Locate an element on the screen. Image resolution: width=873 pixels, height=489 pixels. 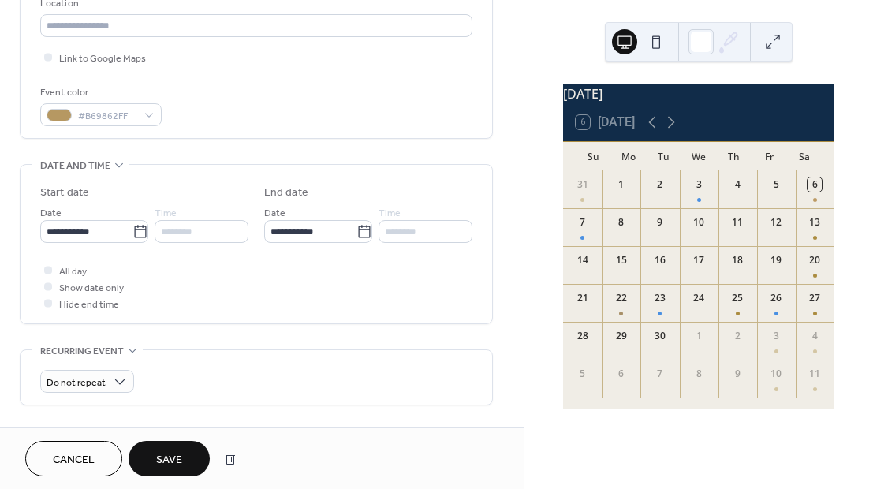
div: 23 is located at coordinates (660, 298).